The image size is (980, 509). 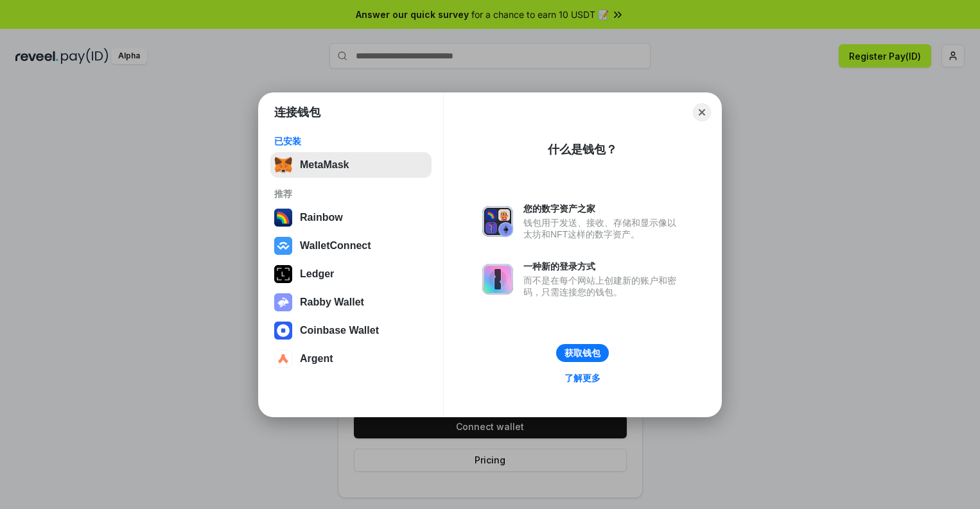 I want to click on div: Rainbow, so click(x=321, y=218).